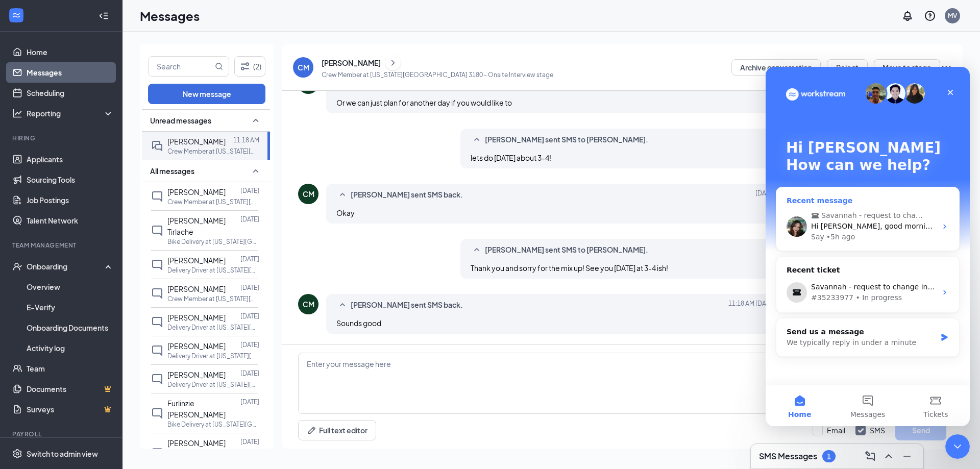  What do you see at coordinates (907, 456) in the screenshot?
I see `button: Minimize` at bounding box center [907, 456].